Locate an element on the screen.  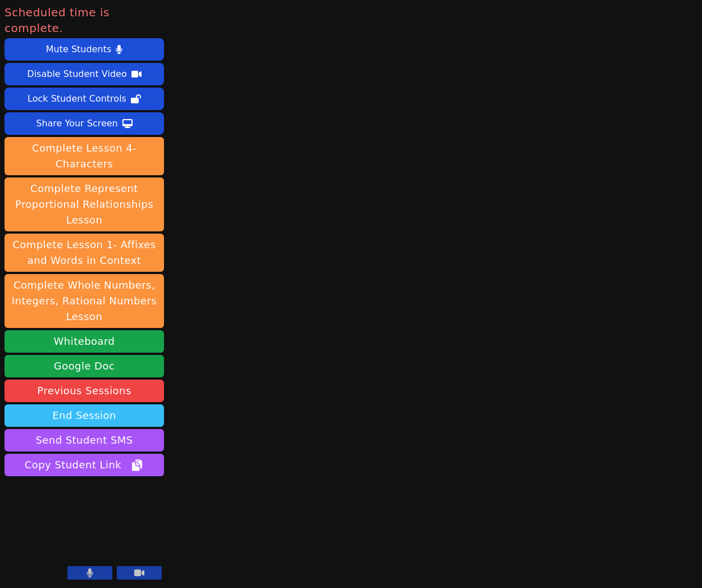
button: End Session is located at coordinates (85, 415).